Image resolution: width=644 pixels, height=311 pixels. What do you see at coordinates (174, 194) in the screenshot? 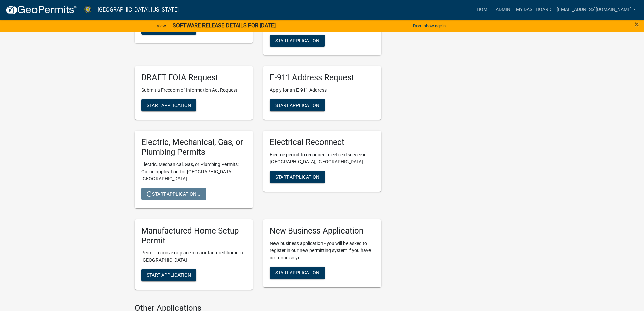
I see `button: Start Application...` at bounding box center [174, 194].